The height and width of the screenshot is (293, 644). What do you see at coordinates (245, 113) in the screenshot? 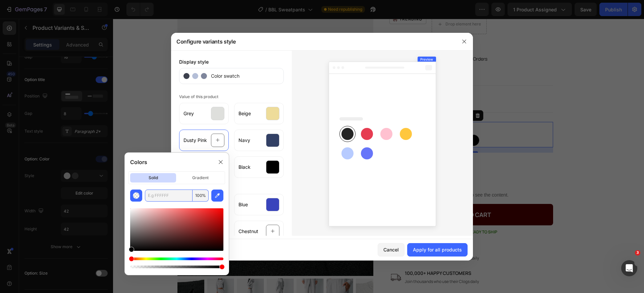
I see `span: Beige` at bounding box center [245, 113].